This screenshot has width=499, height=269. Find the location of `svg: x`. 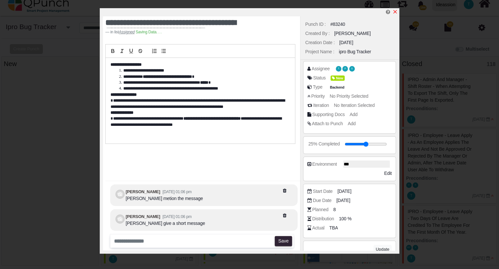

svg: x is located at coordinates (395, 12).